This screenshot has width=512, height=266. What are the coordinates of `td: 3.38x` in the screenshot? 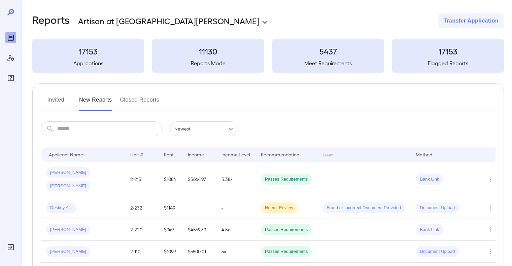 It's located at (236, 179).